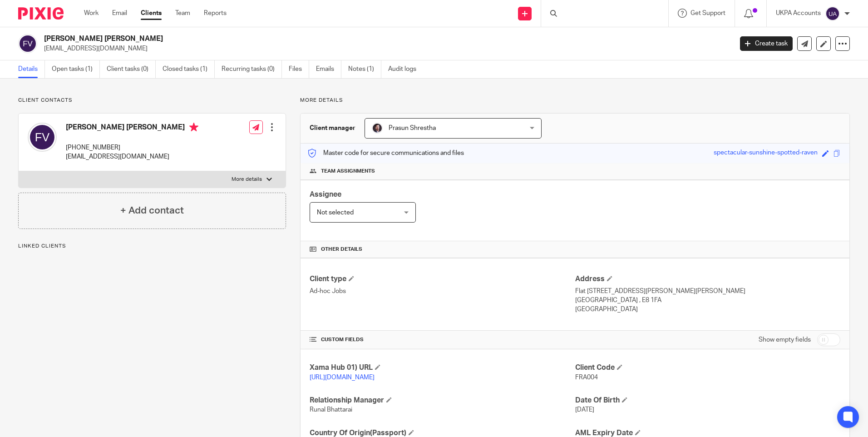 This screenshot has height=437, width=868. What do you see at coordinates (331, 410) in the screenshot?
I see `span: Runal Bhattarai` at bounding box center [331, 410].